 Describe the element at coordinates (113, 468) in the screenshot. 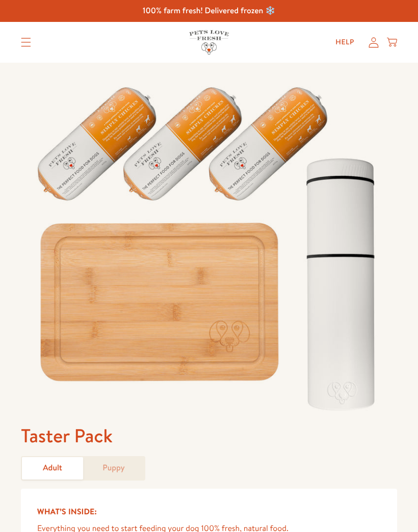

I see `a: Puppy` at that location.